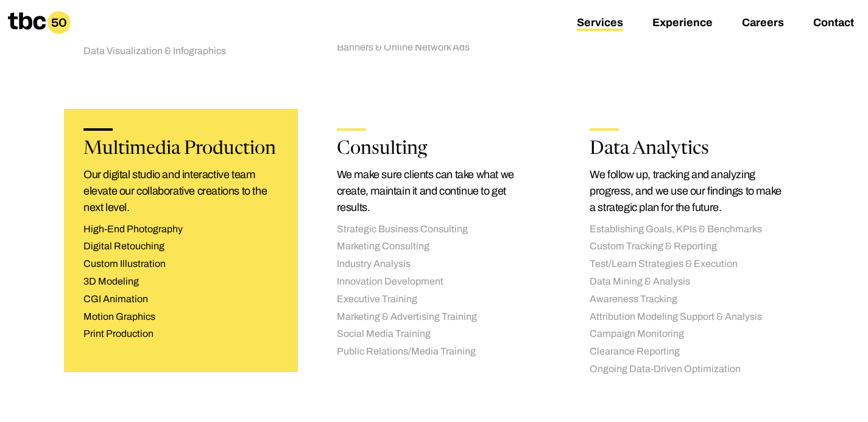 The width and height of the screenshot is (868, 422). I want to click on li: Motion Graphics, so click(181, 317).